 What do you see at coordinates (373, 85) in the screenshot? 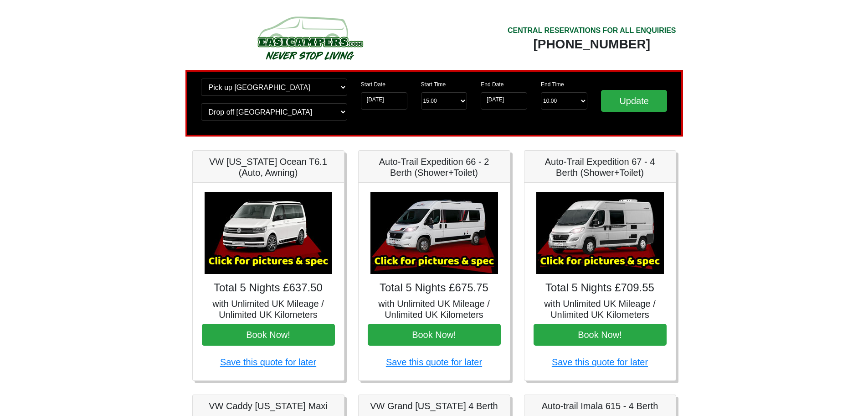
I see `label: Start Date` at bounding box center [373, 85].